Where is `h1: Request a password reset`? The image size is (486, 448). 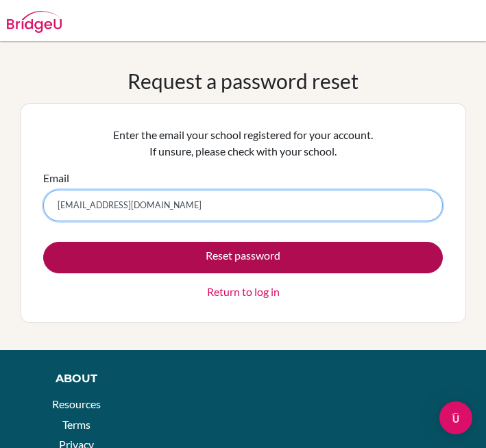
h1: Request a password reset is located at coordinates (243, 81).